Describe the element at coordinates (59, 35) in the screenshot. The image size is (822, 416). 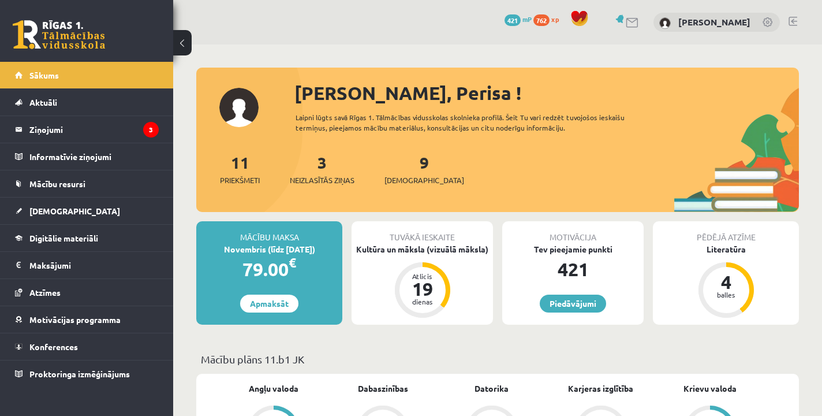
I see `a: Rīgas 1. Tālmācības vidusskola` at that location.